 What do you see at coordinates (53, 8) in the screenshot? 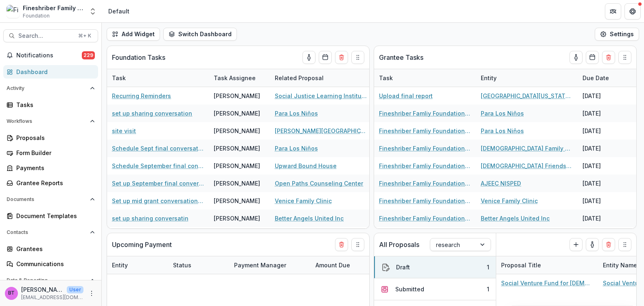
I see `div: Fineshriber Family Foundation` at bounding box center [53, 8].